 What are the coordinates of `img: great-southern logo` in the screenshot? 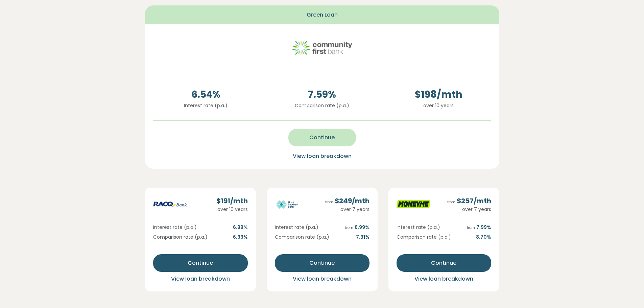 It's located at (292, 204).